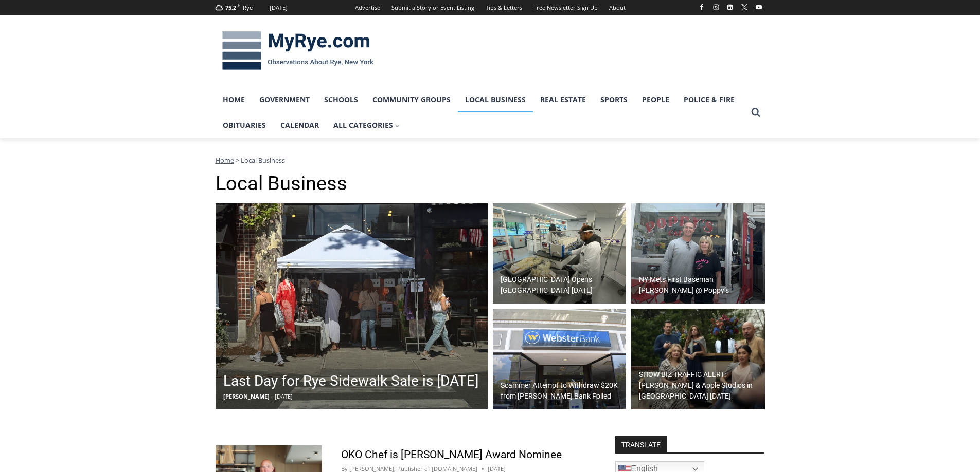 The image size is (980, 472). What do you see at coordinates (225, 160) in the screenshot?
I see `span: Home` at bounding box center [225, 160].